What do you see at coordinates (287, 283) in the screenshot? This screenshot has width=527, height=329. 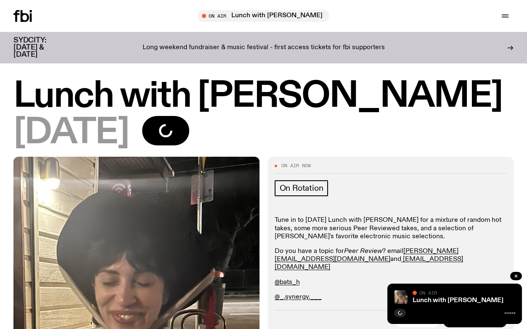 I see `a: @bats_h` at bounding box center [287, 283].